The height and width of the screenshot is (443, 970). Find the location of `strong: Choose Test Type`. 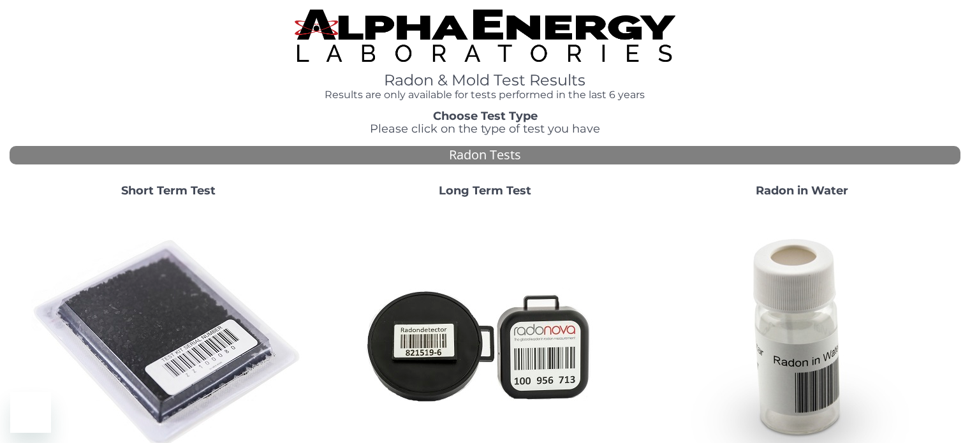

strong: Choose Test Type is located at coordinates (485, 116).